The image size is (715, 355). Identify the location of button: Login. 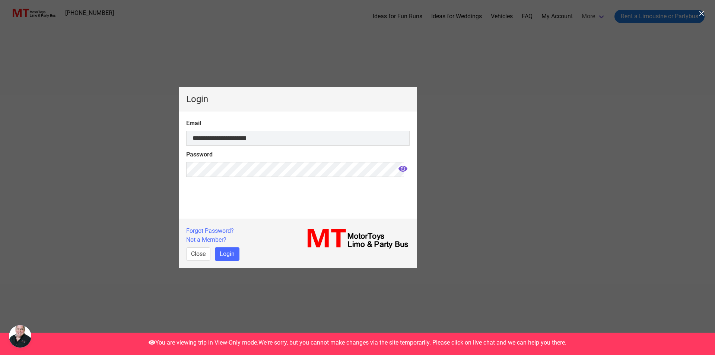
(227, 254).